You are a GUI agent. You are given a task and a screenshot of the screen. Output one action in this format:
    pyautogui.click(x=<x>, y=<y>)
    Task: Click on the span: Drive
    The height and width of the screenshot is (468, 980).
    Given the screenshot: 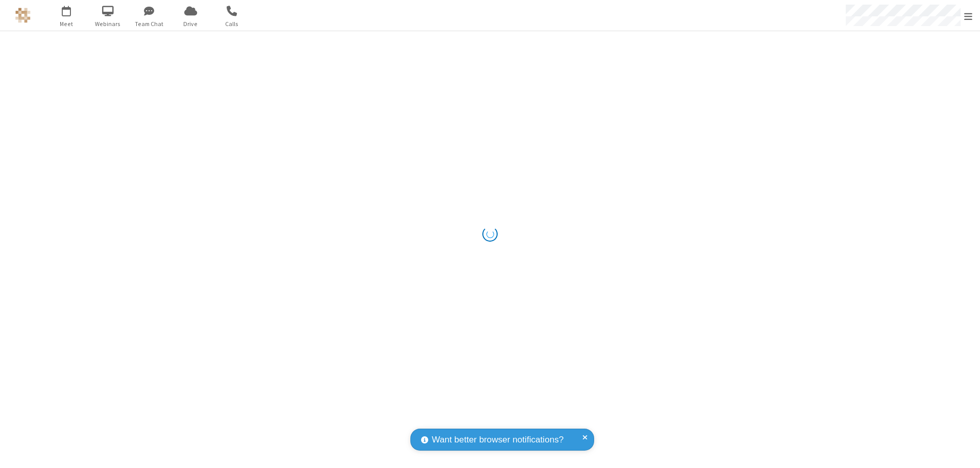 What is the action you would take?
    pyautogui.click(x=190, y=24)
    